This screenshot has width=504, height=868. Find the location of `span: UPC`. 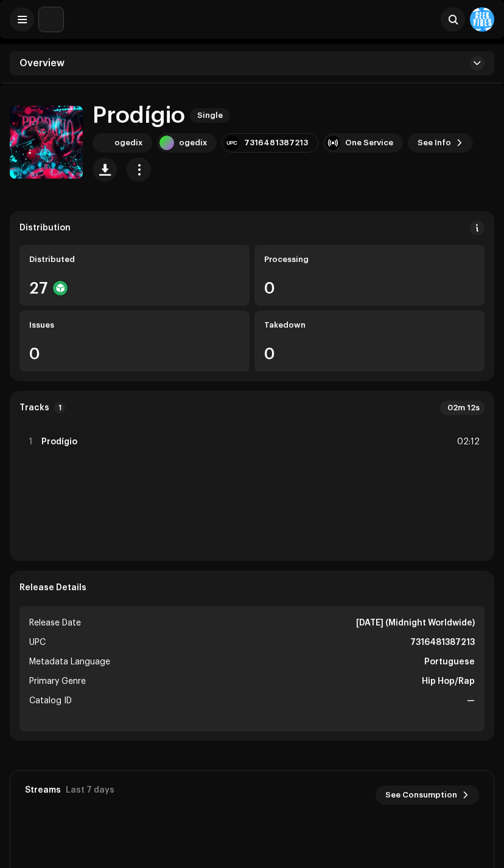

span: UPC is located at coordinates (37, 643).